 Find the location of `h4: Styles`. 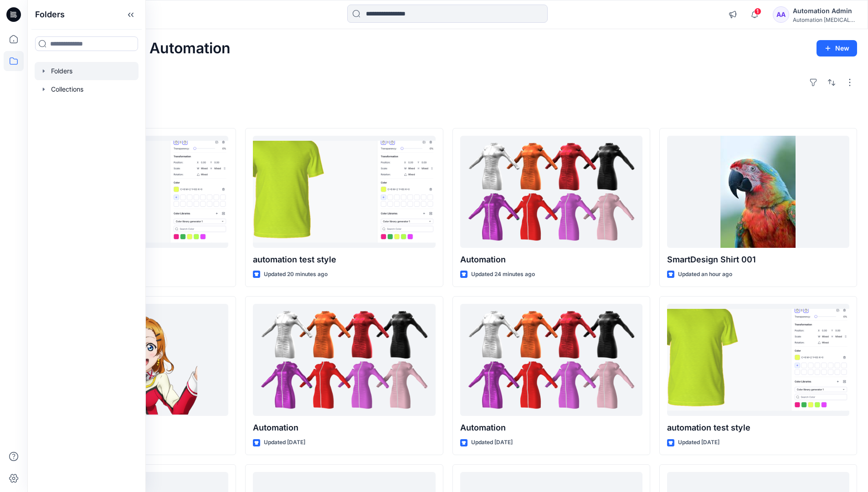

h4: Styles is located at coordinates (447, 114).